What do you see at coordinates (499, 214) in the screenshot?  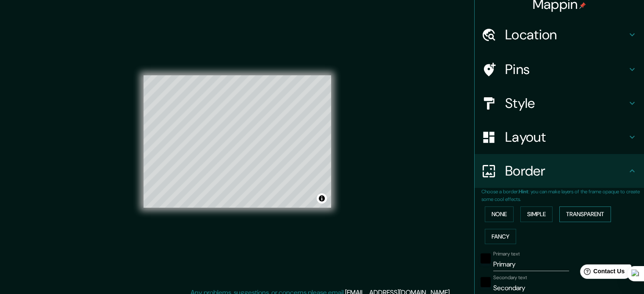 I see `button: None` at bounding box center [499, 214].